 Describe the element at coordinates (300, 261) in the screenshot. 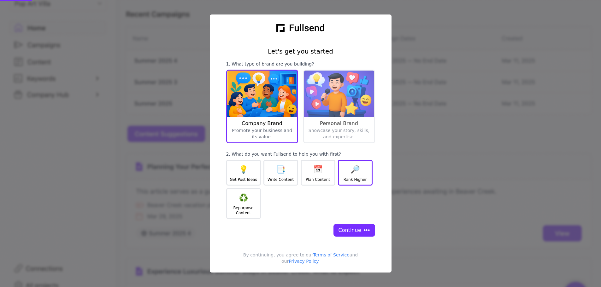

I see `div: By continuing, you agree to our and our .` at that location.